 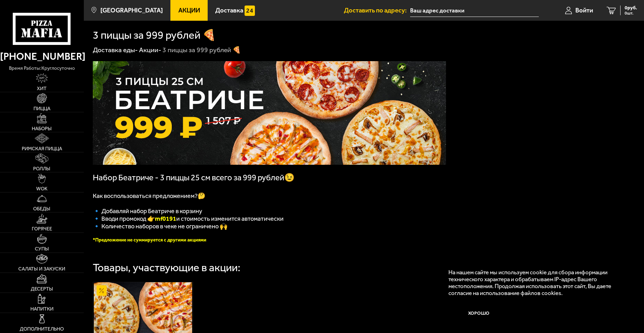 What do you see at coordinates (147, 211) in the screenshot?
I see `span: 🔹 Добавляй набор Беатриче в корзину` at bounding box center [147, 211].